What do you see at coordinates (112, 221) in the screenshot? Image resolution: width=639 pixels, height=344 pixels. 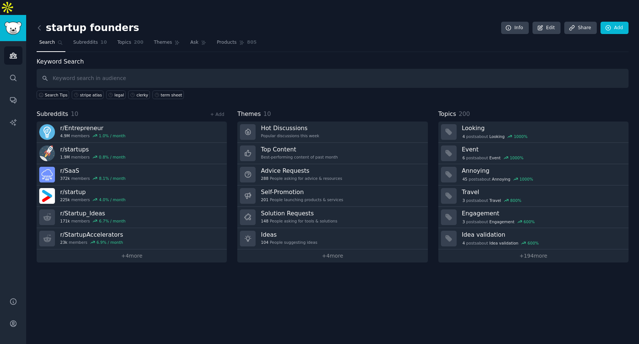 I see `div: 6.7 % / month` at bounding box center [112, 221].